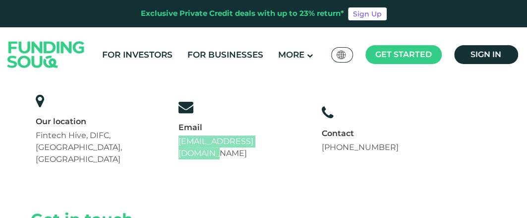 This screenshot has height=218, width=527. Describe the element at coordinates (360, 133) in the screenshot. I see `div: Contact` at that location.